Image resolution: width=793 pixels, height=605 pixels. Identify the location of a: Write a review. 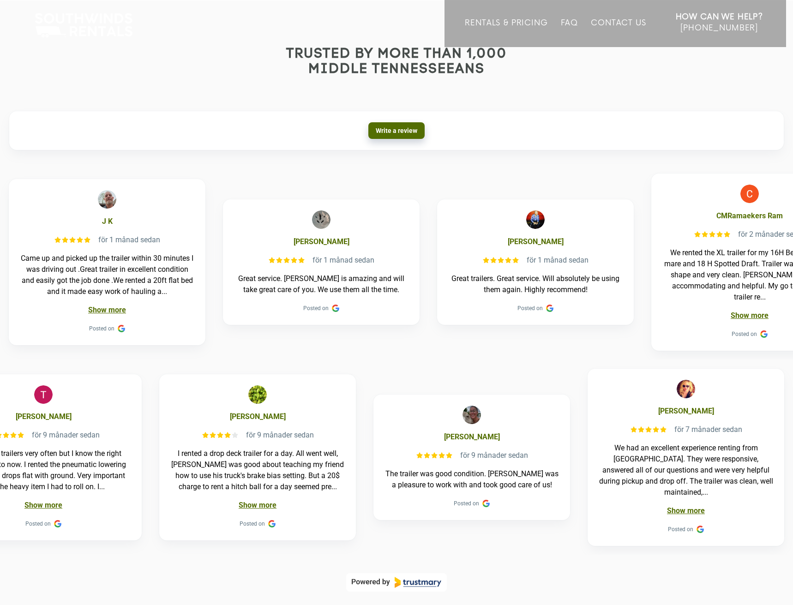
(396, 131).